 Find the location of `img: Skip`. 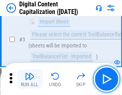

img: Skip is located at coordinates (81, 77).